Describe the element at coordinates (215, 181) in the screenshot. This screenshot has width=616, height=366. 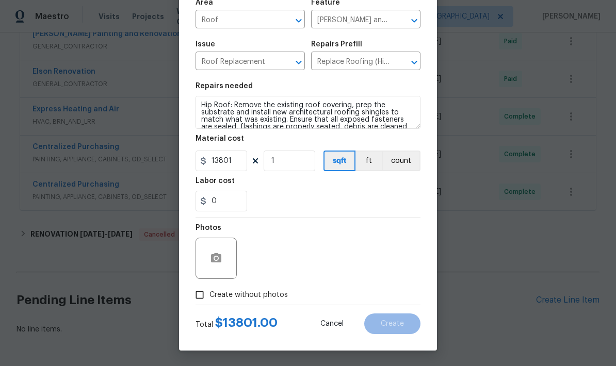
I see `h5: Labor cost` at that location.